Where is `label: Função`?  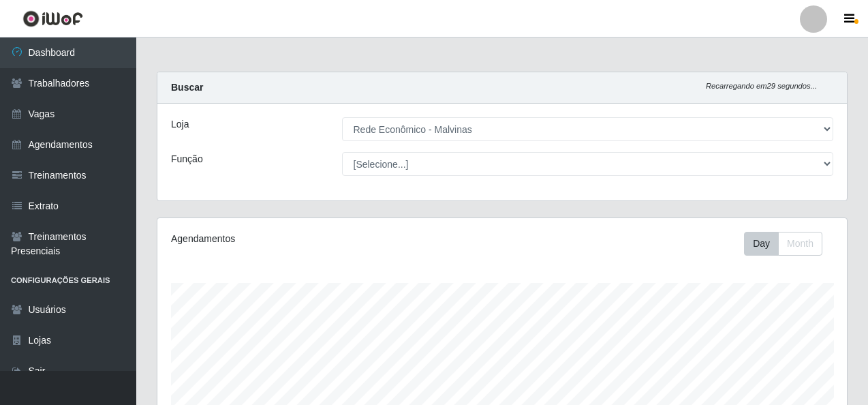
label: Função is located at coordinates (187, 159).